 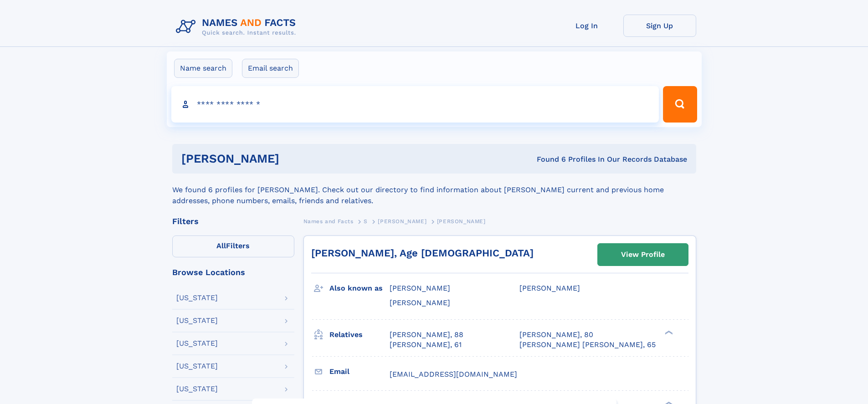 What do you see at coordinates (547, 159) in the screenshot?
I see `div: Found 6 Profiles In Our Records Database` at bounding box center [547, 159].